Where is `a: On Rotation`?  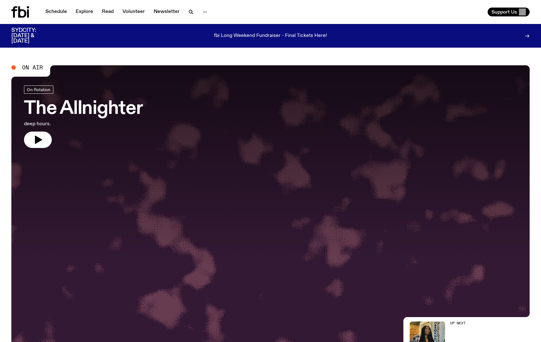
a: On Rotation is located at coordinates (39, 90).